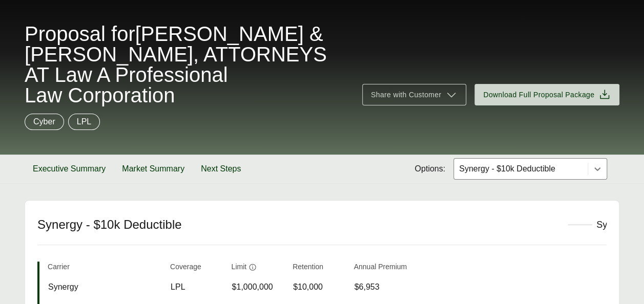 The height and width of the screenshot is (304, 644). I want to click on button: Next Steps, so click(221, 169).